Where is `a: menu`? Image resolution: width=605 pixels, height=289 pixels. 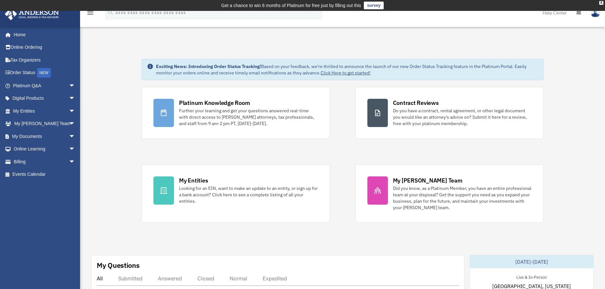
a: menu is located at coordinates (90, 14).